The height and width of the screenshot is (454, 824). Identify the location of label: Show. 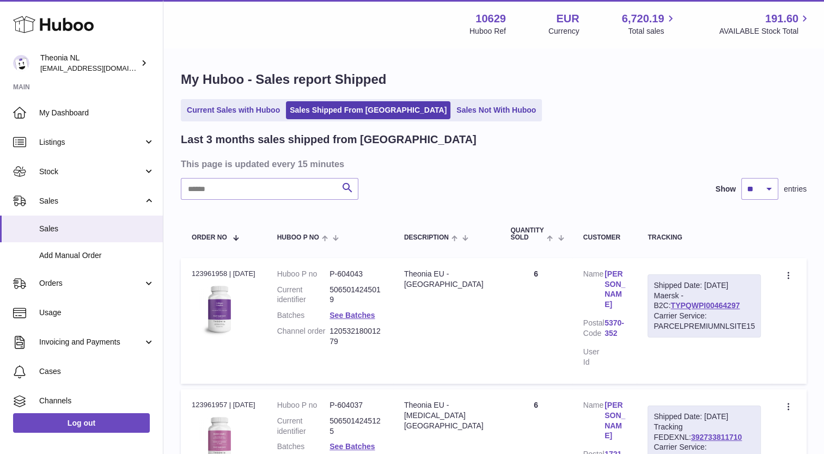
(726, 189).